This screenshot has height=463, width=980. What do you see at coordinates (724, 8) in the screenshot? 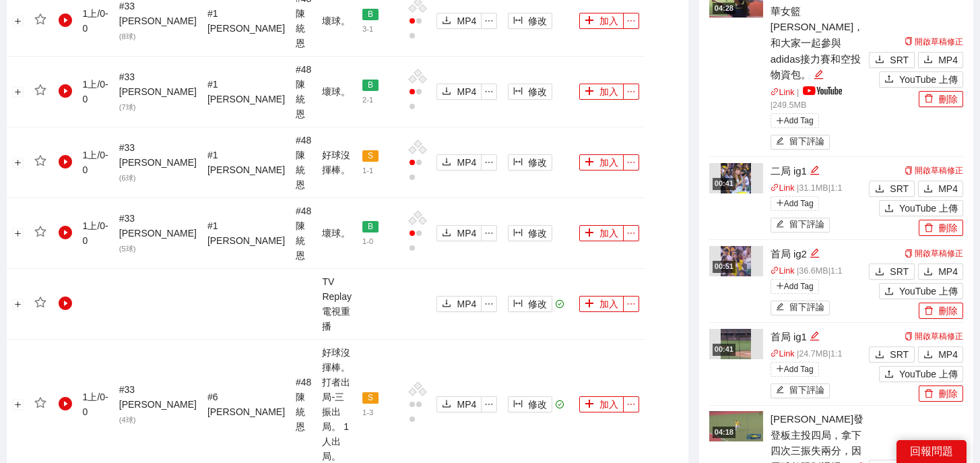
I see `div: 04:28` at bounding box center [724, 8].